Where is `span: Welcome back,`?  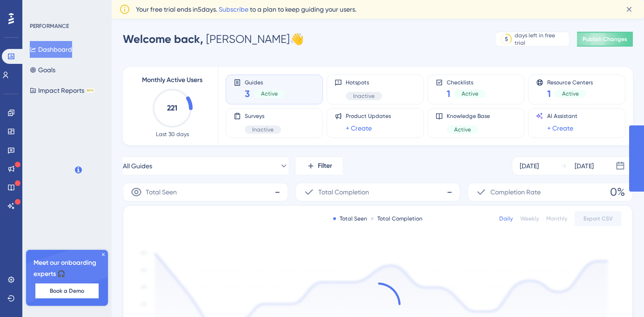
span: Welcome back, is located at coordinates (163, 38).